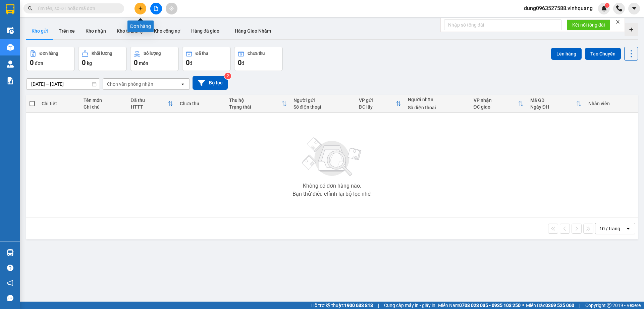  I want to click on div: Người nhận, so click(437, 99).